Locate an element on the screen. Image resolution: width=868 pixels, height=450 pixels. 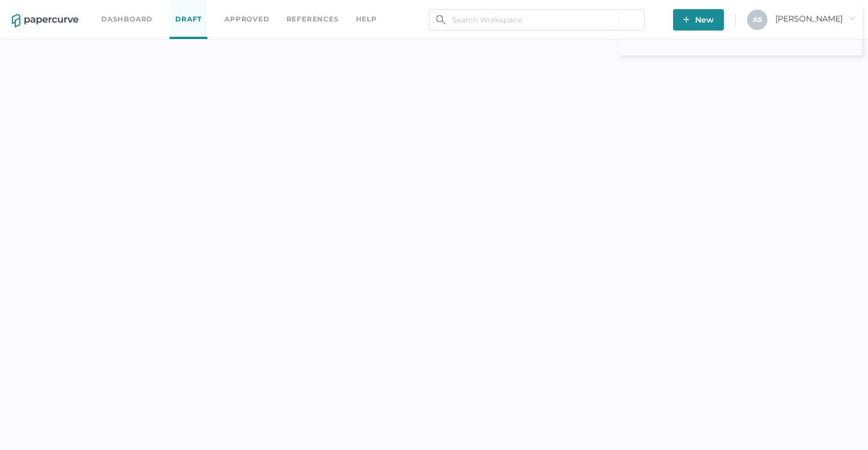
a: Dashboard is located at coordinates (127, 19).